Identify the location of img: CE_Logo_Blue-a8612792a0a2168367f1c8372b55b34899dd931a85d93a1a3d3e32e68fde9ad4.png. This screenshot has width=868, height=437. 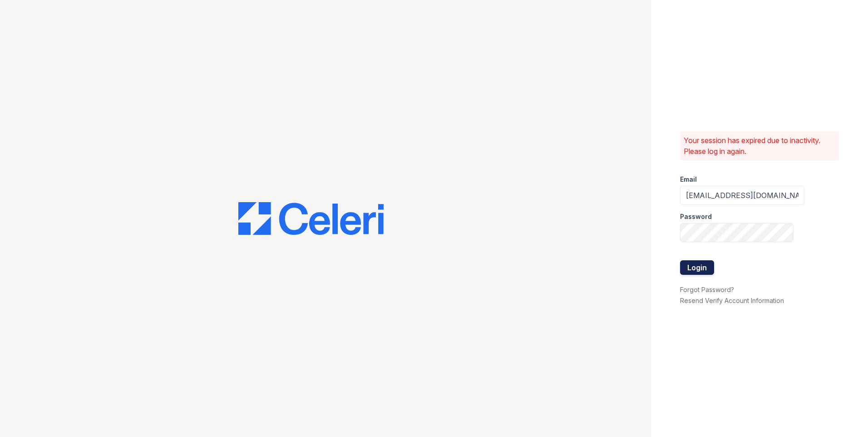
(311, 218).